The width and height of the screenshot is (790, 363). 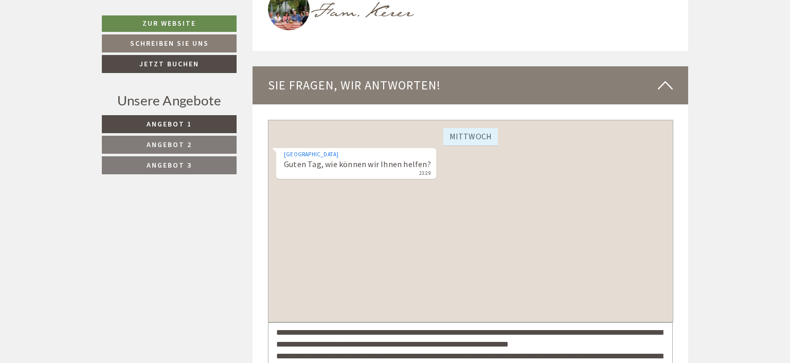 What do you see at coordinates (169, 100) in the screenshot?
I see `div: Unsere Angebote` at bounding box center [169, 100].